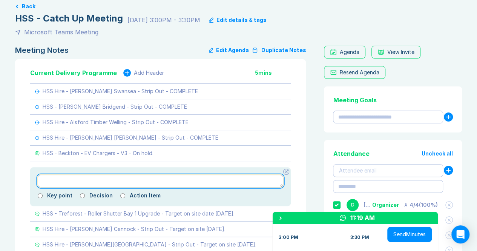 Image resolution: width=477 pixels, height=251 pixels. What do you see at coordinates (393, 100) in the screenshot?
I see `div: Meeting Goals` at bounding box center [393, 100].